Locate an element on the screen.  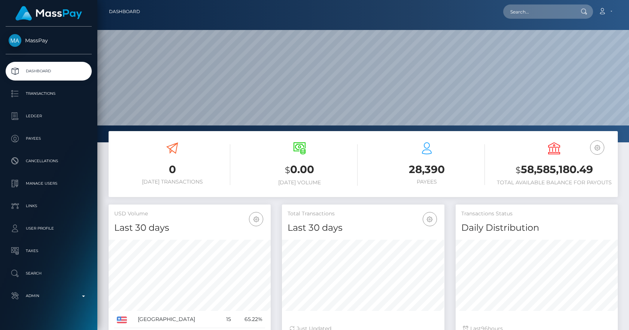
h5: USD Volume is located at coordinates (189, 214).